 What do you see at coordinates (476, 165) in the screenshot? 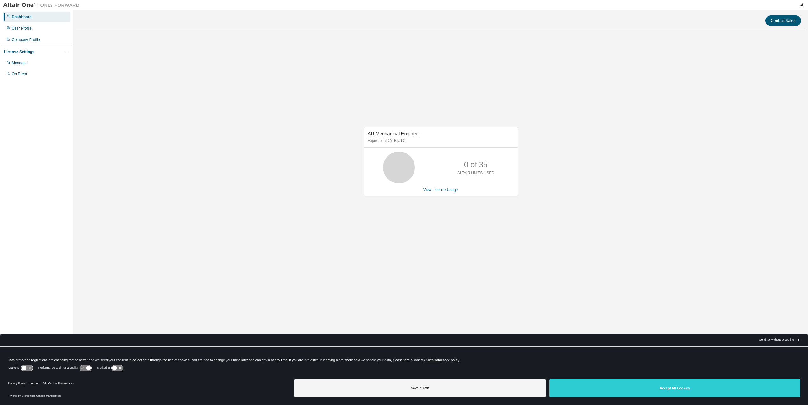
I see `p: 0 of 35` at bounding box center [476, 165].